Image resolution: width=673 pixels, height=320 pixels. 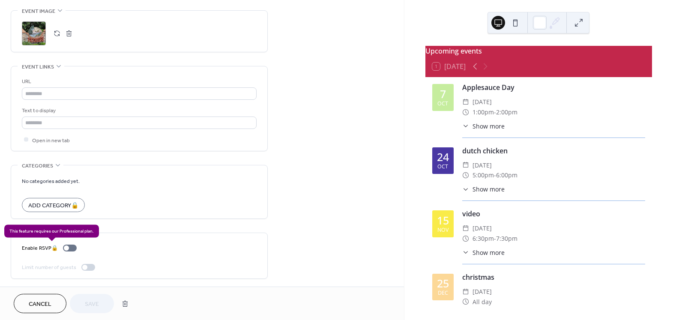 I want to click on span: No categories added yet., so click(x=51, y=181).